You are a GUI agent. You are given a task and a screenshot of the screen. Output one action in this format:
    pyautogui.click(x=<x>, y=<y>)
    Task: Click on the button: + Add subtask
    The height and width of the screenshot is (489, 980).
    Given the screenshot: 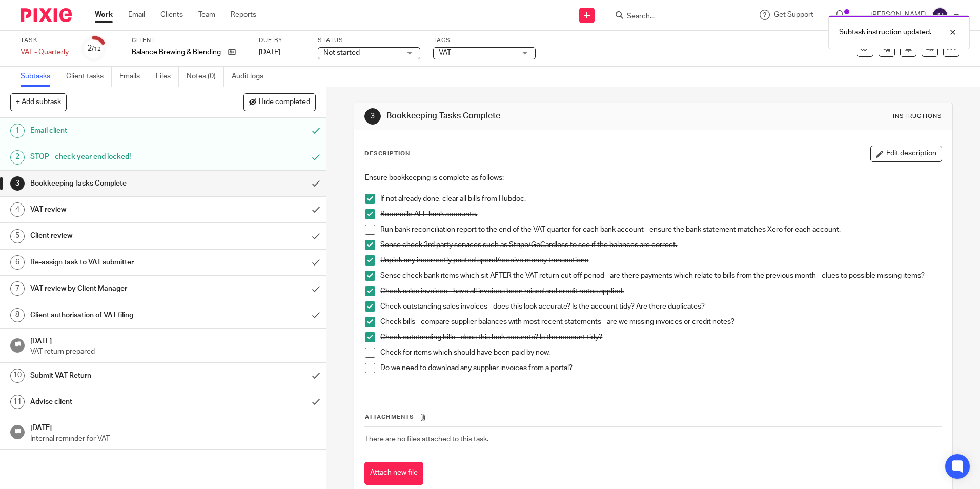 What is the action you would take?
    pyautogui.click(x=38, y=102)
    